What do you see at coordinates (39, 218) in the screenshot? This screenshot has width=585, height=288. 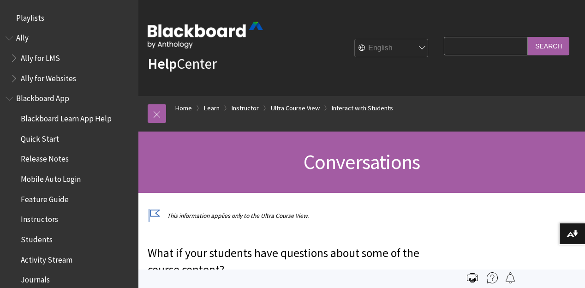 I see `span: Instructors` at bounding box center [39, 218].